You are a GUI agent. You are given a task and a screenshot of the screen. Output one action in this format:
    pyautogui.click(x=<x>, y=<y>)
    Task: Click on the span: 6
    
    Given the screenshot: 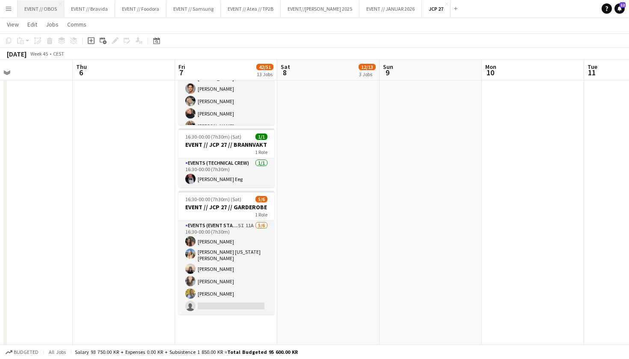 What is the action you would take?
    pyautogui.click(x=81, y=72)
    